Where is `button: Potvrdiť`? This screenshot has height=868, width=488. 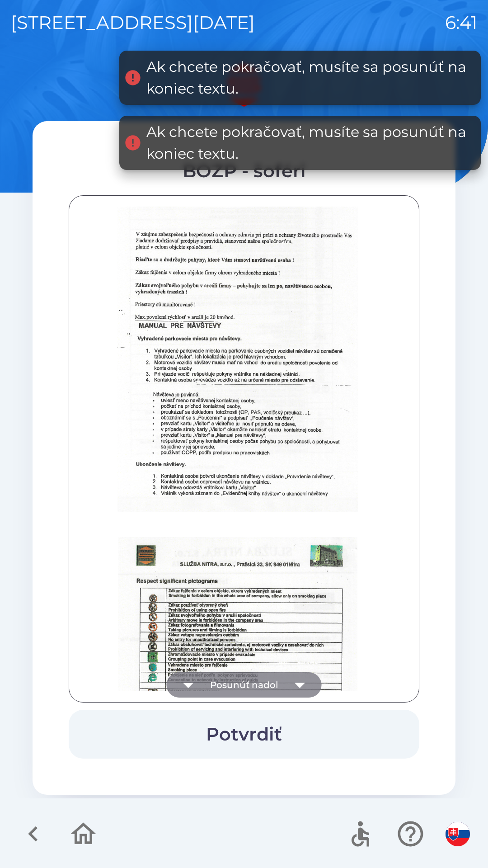 button: Potvrdiť is located at coordinates (244, 735).